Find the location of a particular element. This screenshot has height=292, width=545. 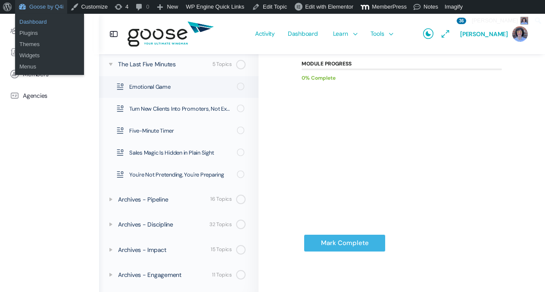

a: Archives - Discipline 32 Topics is located at coordinates (179, 224).